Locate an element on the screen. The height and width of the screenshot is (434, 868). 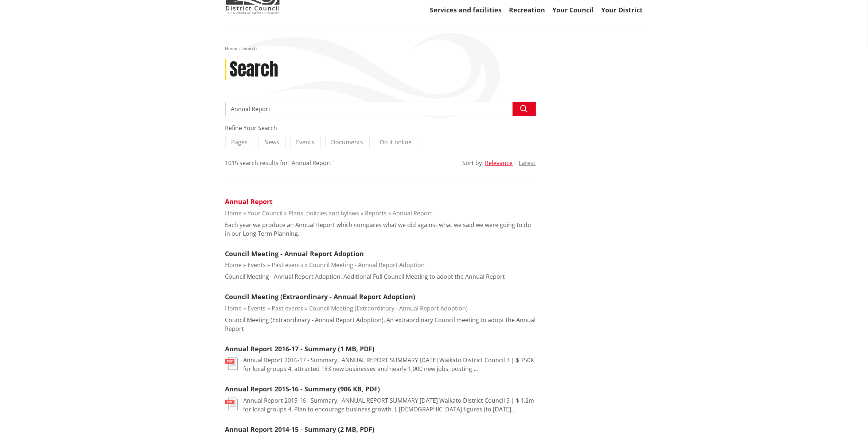
span: Do it online is located at coordinates (396, 142).